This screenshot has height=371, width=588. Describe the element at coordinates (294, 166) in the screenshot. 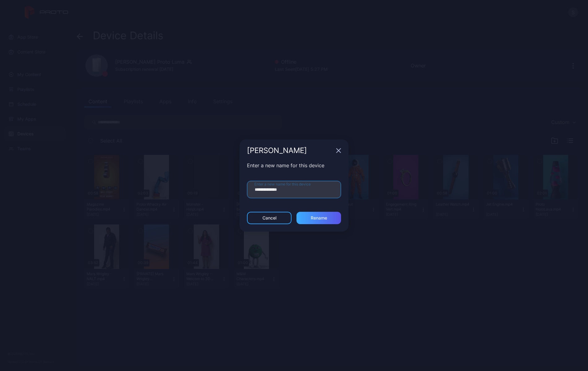

I see `div: Enter a new name for this device` at that location.